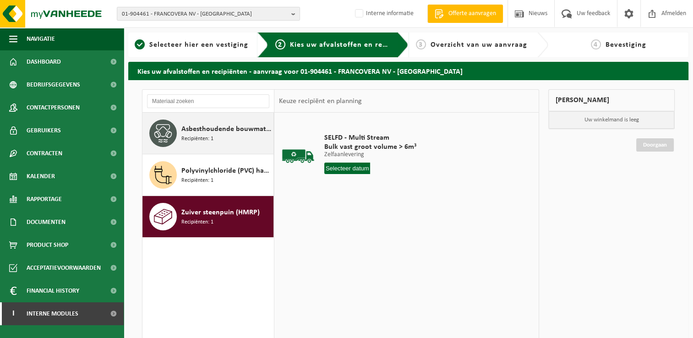 The width and height of the screenshot is (693, 338). Describe the element at coordinates (320, 101) in the screenshot. I see `div: Keuze recipiënt en planning` at that location.